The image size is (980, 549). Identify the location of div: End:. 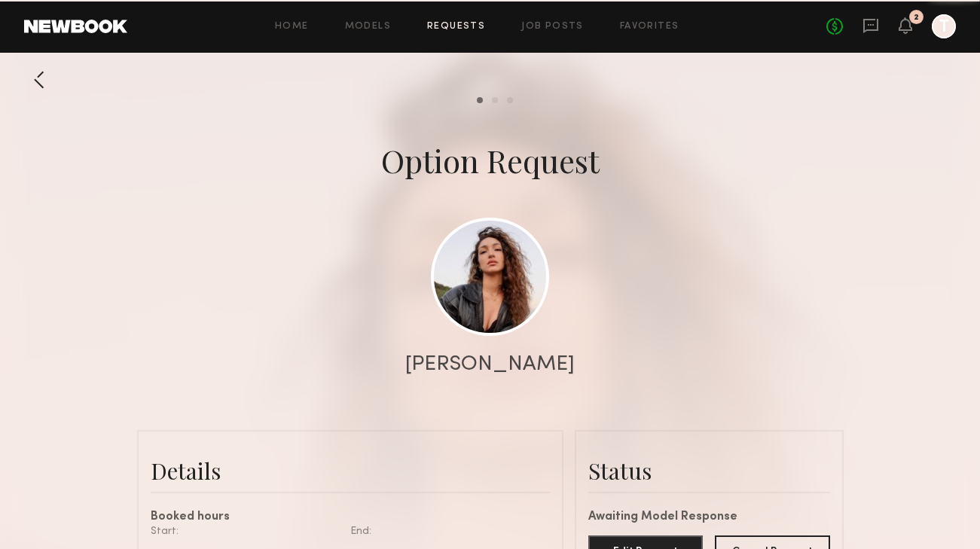
(444, 531).